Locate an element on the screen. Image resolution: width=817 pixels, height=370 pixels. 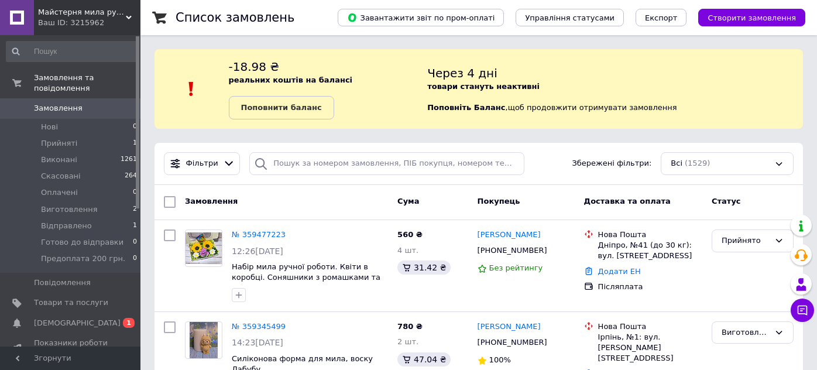
span: Нові is located at coordinates (49, 127).